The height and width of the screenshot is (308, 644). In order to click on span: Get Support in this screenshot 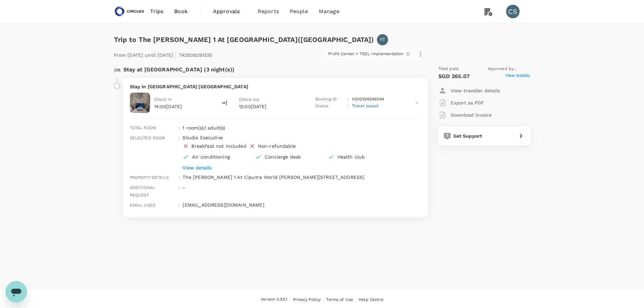, I will do `click(468, 136)`.